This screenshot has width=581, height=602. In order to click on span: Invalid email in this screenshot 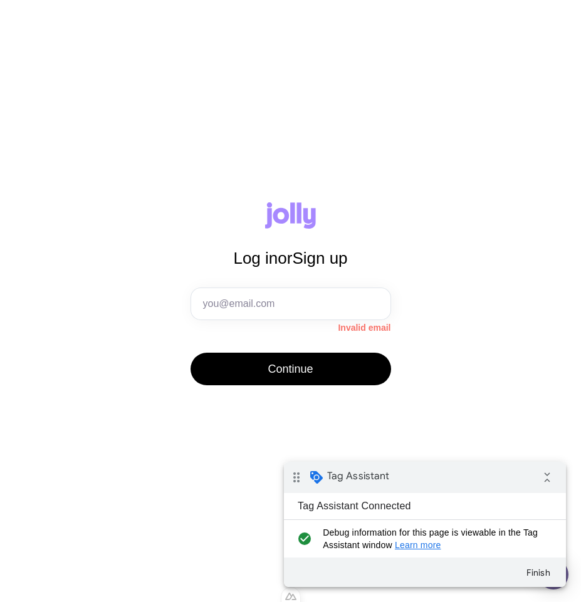, I will do `click(291, 326)`.